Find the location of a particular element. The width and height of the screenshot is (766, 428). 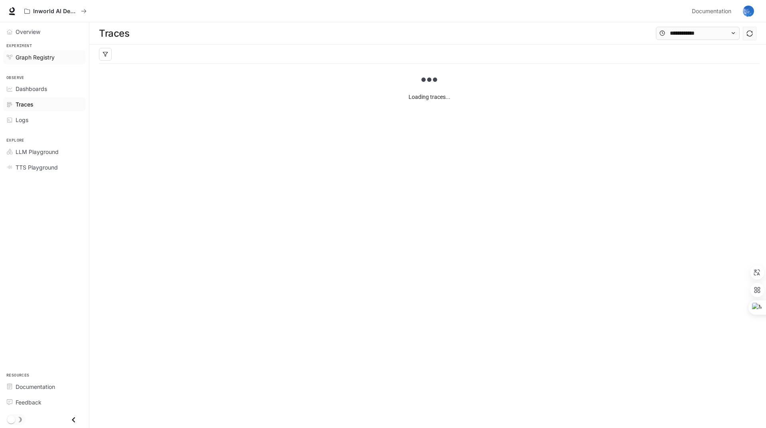

h1: Traces is located at coordinates (114, 34).